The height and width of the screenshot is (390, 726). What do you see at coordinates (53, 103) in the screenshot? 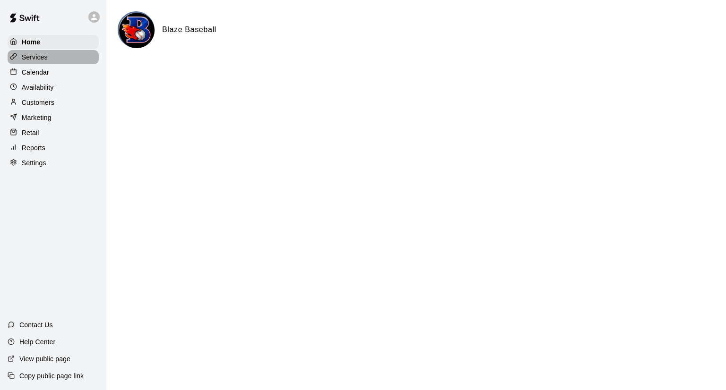
I see `div: Customers` at bounding box center [53, 103].